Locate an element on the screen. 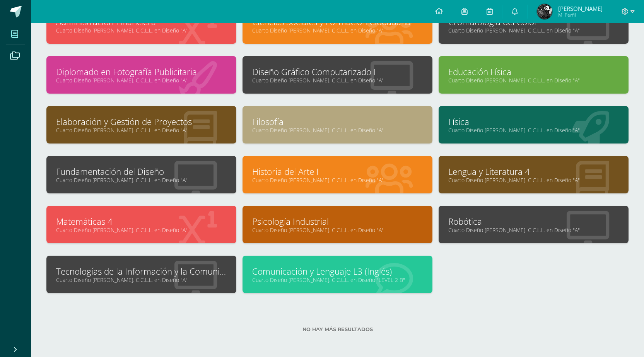  a: Física is located at coordinates (534, 121).